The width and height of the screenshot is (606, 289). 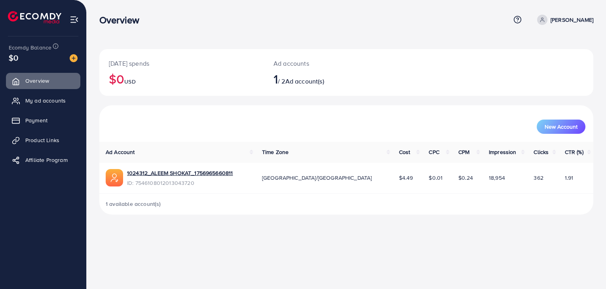 I want to click on span: $0.01, so click(x=435, y=178).